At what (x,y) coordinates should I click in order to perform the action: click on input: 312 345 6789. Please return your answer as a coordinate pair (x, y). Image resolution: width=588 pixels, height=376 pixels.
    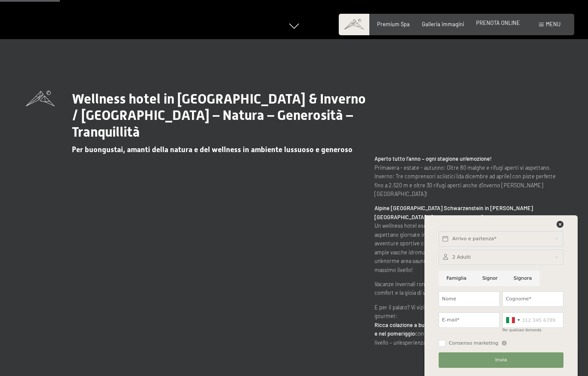
    Looking at the image, I should click on (532, 320).